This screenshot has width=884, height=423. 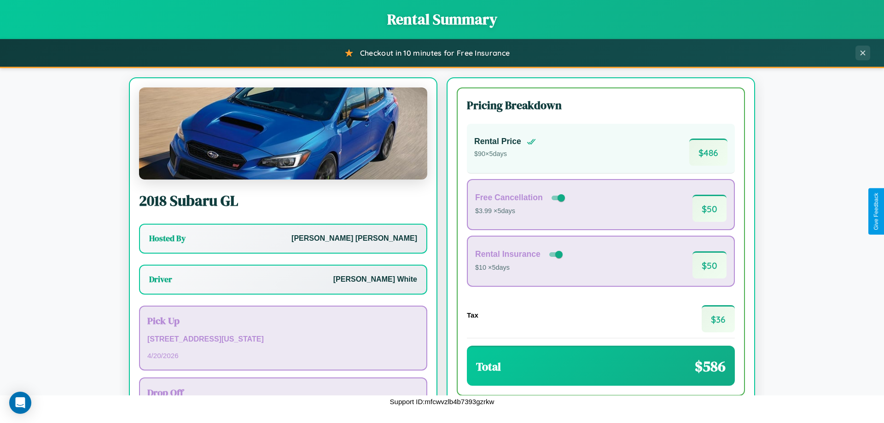 What do you see at coordinates (718, 319) in the screenshot?
I see `span: $ 36` at bounding box center [718, 319].